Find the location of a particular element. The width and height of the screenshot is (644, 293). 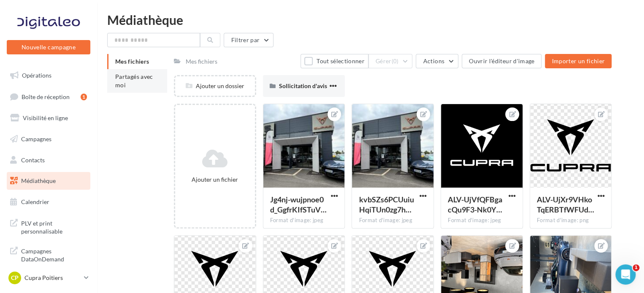

div: Ajouter un fichier is located at coordinates (215, 180).